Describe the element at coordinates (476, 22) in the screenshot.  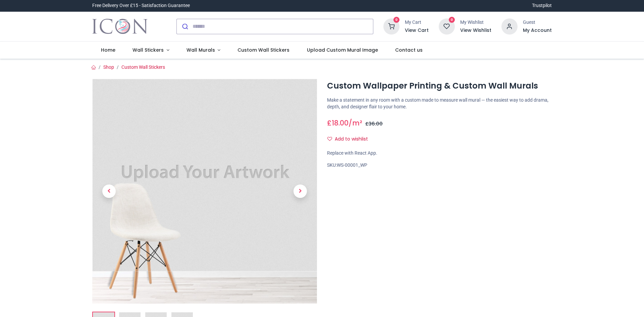
I see `div: My Wishlist` at that location.